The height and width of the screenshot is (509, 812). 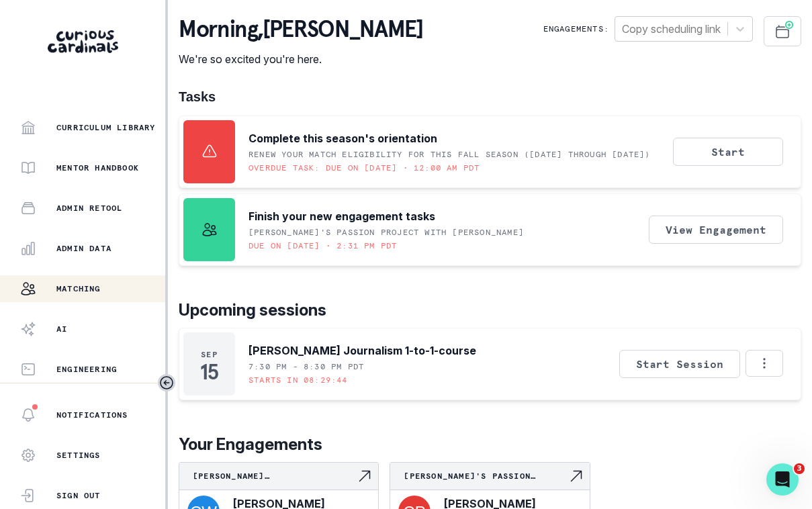 What do you see at coordinates (209, 355) in the screenshot?
I see `p: Sep` at bounding box center [209, 355].